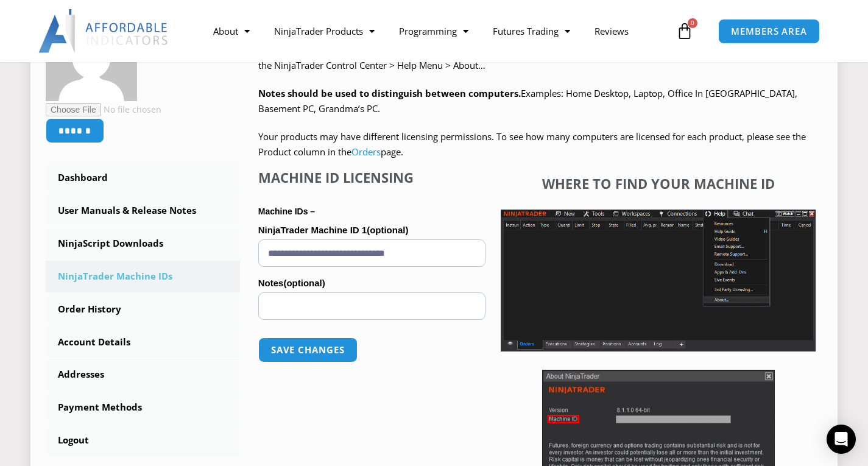 The height and width of the screenshot is (466, 868). I want to click on a: Payment Methods, so click(143, 408).